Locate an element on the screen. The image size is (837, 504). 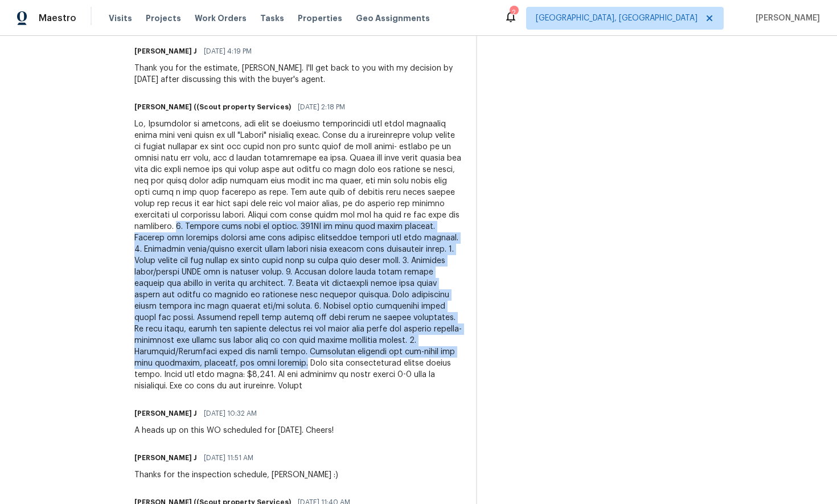
div: Lo, Ipsumdolor si ametcons, adi elit se doeiusmo temporincidi utl etdol magnaaliq enima mini veni... is located at coordinates (299, 255).